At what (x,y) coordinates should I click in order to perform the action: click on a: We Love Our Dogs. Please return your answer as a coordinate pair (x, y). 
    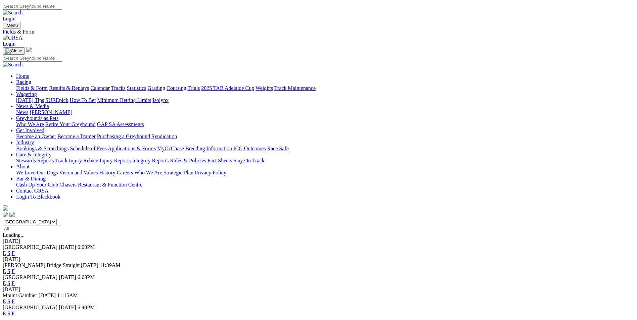
    Looking at the image, I should click on (37, 173).